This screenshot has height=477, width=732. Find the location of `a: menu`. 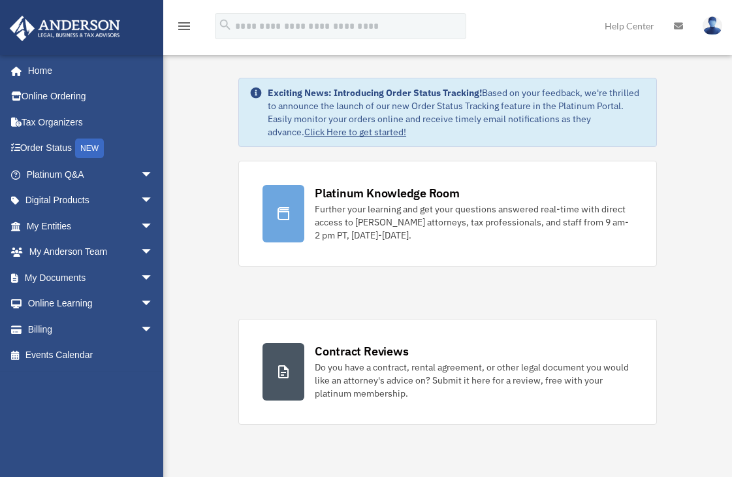

a: menu is located at coordinates (184, 28).